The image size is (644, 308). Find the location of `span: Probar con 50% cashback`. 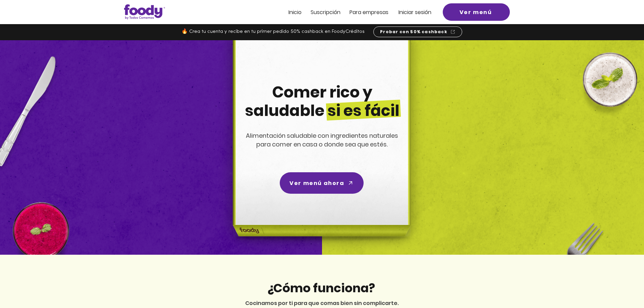

span: Probar con 50% cashback is located at coordinates (413, 32).